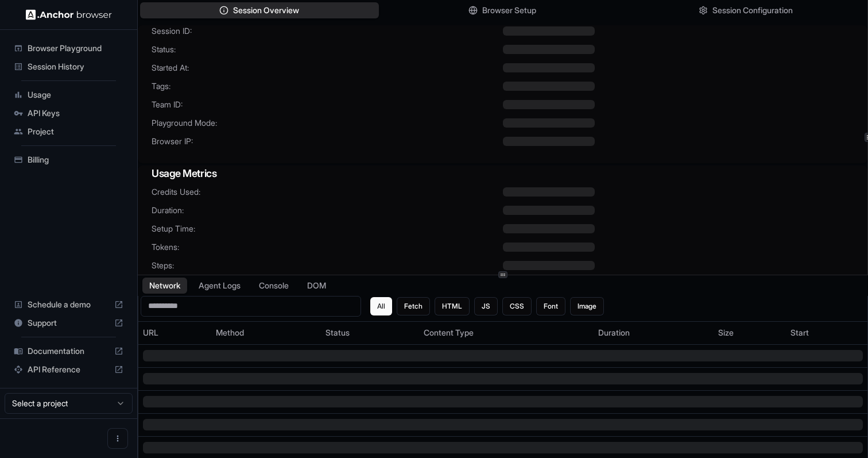 The height and width of the screenshot is (458, 868). What do you see at coordinates (382, 306) in the screenshot?
I see `button: All` at bounding box center [382, 306].